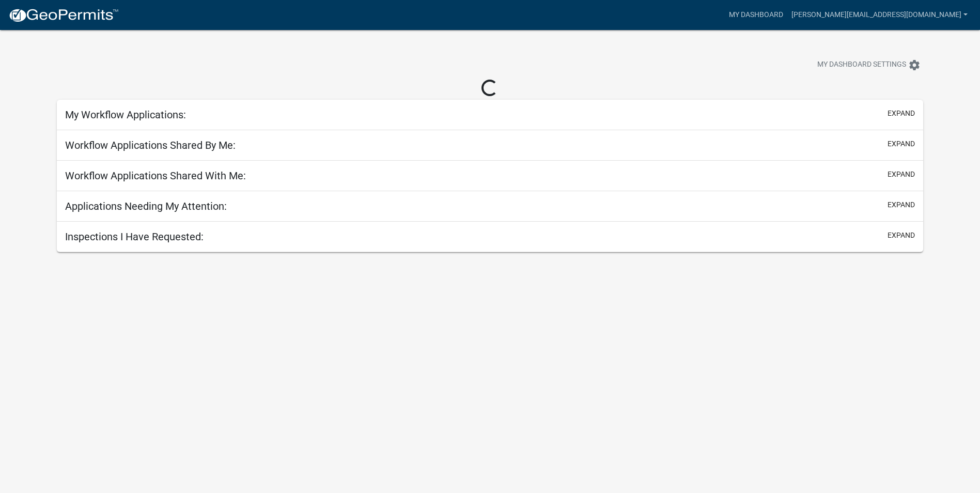 This screenshot has height=493, width=980. Describe the element at coordinates (862, 65) in the screenshot. I see `span: My Dashboard Settings` at that location.